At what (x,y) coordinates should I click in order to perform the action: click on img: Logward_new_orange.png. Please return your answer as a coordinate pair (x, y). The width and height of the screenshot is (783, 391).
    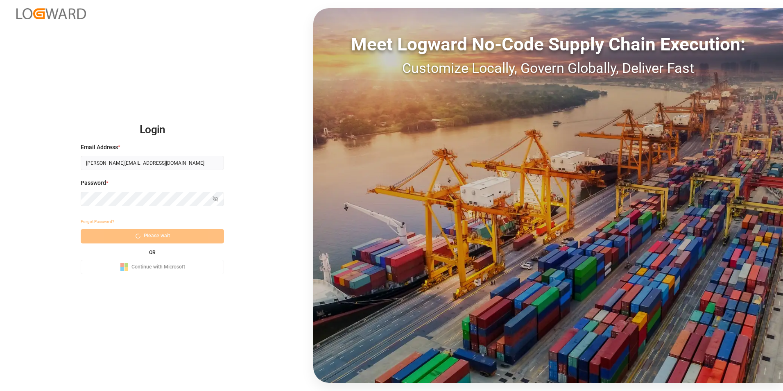
    Looking at the image, I should click on (51, 14).